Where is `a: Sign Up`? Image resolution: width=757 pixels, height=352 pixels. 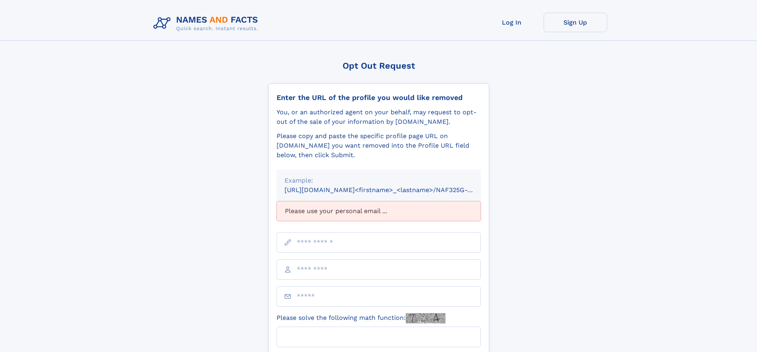 a: Sign Up is located at coordinates (575, 22).